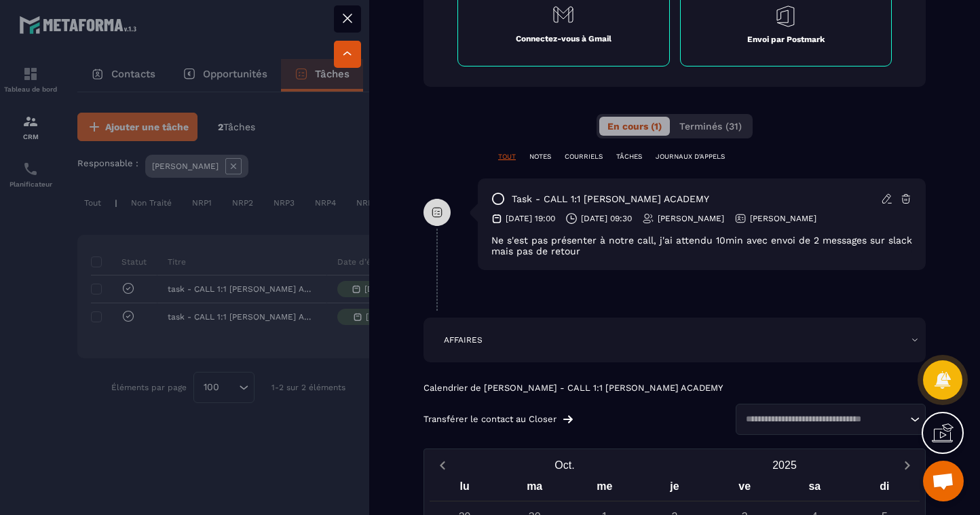 The image size is (980, 515). I want to click on p: TOUT, so click(507, 157).